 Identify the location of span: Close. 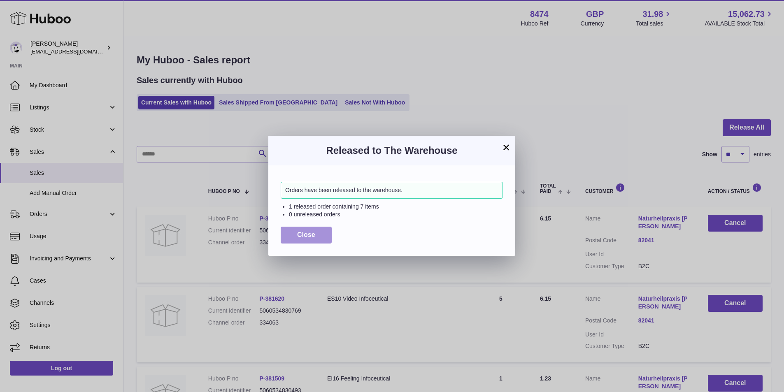
(306, 235).